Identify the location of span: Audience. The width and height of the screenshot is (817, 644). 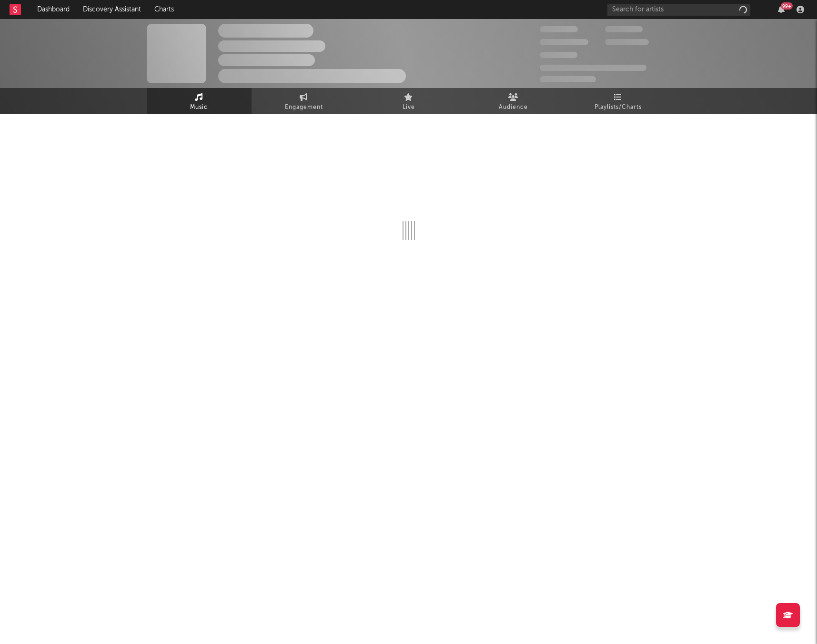
(513, 108).